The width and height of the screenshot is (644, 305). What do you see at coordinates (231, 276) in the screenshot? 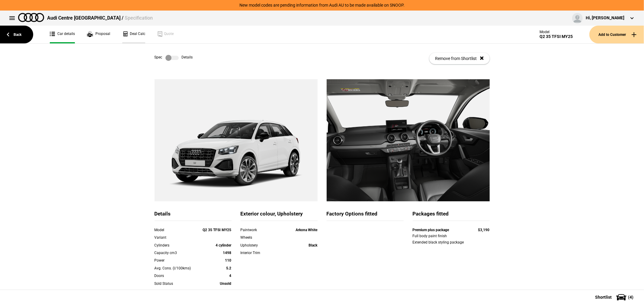
I see `strong: 4` at bounding box center [231, 276].